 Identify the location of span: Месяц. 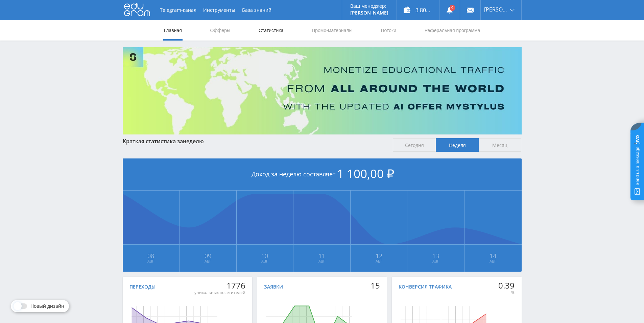
(500, 145).